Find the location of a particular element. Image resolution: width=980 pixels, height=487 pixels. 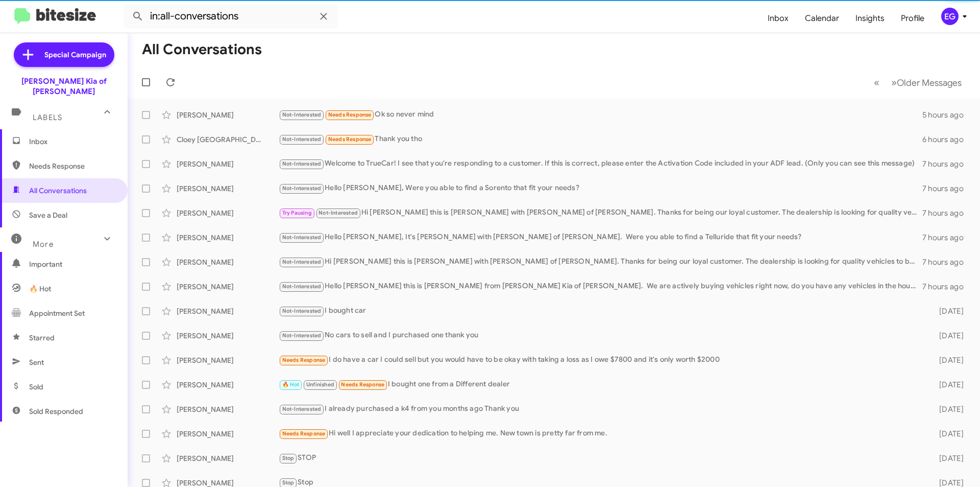

a: Insights is located at coordinates (870, 19).